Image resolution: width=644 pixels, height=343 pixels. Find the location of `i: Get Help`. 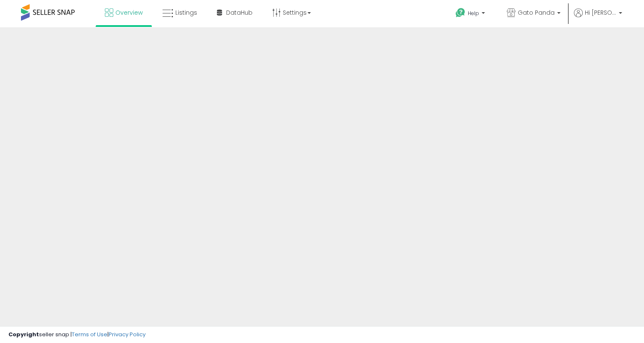

i: Get Help is located at coordinates (461, 13).